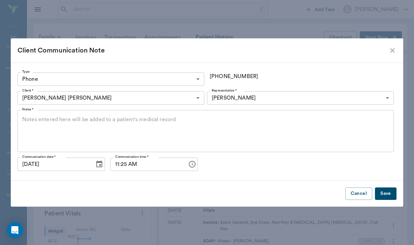  What do you see at coordinates (386, 193) in the screenshot?
I see `button: Save` at bounding box center [386, 193].